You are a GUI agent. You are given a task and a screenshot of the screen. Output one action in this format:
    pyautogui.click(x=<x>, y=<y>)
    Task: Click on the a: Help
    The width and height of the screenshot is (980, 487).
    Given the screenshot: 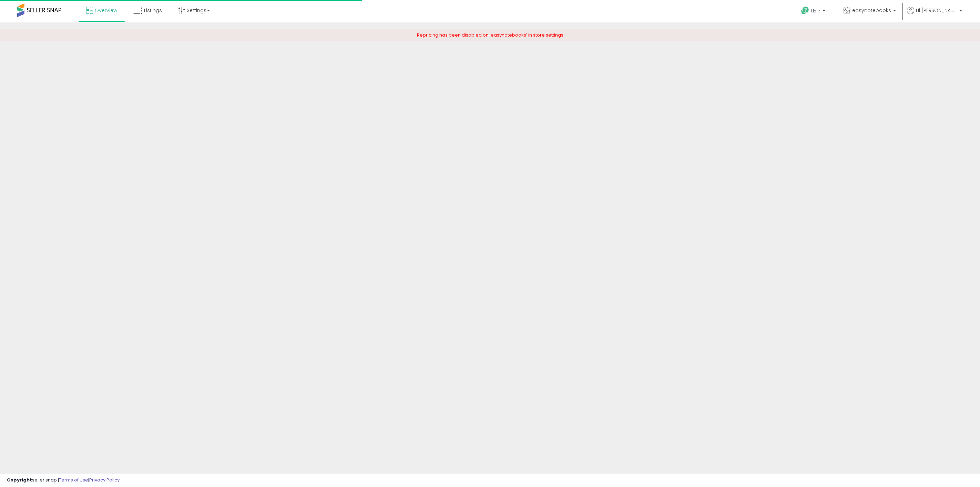 What is the action you would take?
    pyautogui.click(x=814, y=12)
    